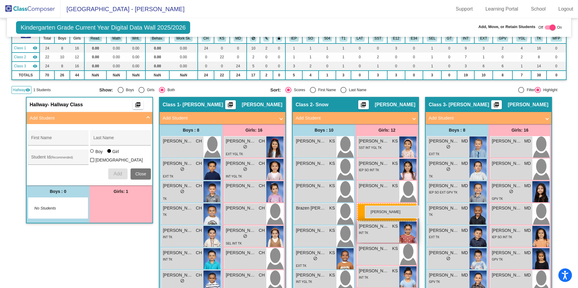 The image size is (578, 288). What do you see at coordinates (26, 57) in the screenshot?
I see `td: Kim Snow - Snow` at bounding box center [26, 57].